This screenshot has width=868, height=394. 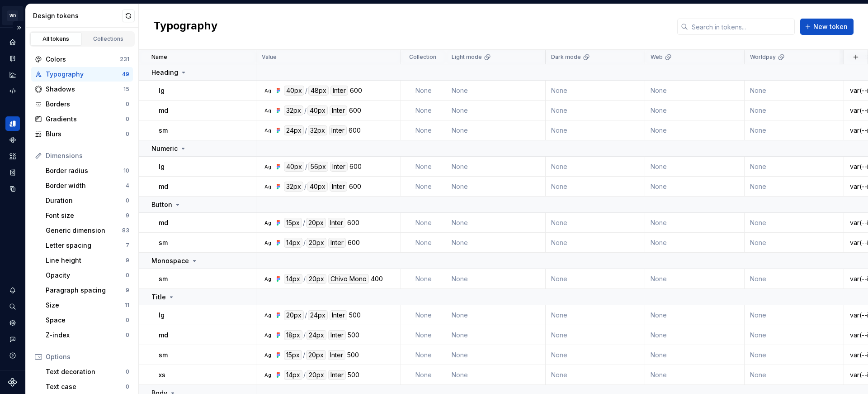 I want to click on div: 4, so click(x=128, y=185).